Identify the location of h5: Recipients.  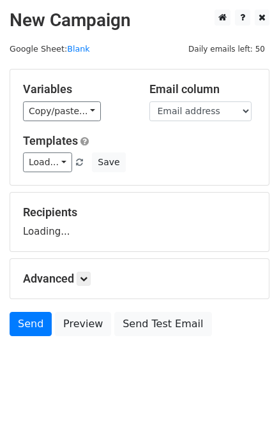
(139, 213).